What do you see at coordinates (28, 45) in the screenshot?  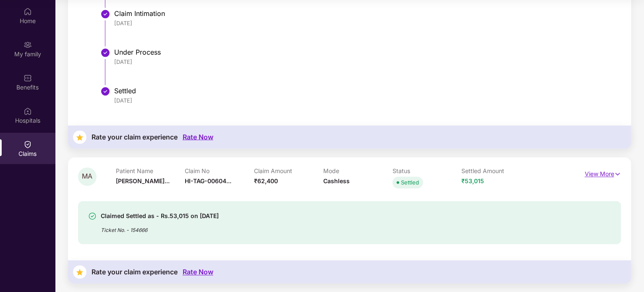 I see `img: svg+xml;base64,PHN2ZyB3aWR0aD0iMjAiIGhlaWdodD0iMjAiIHZpZXdCb3g9IjAgMCAyMCAyMCIgZmlsbD0ibm9uZSIgeG...` at bounding box center [28, 45].